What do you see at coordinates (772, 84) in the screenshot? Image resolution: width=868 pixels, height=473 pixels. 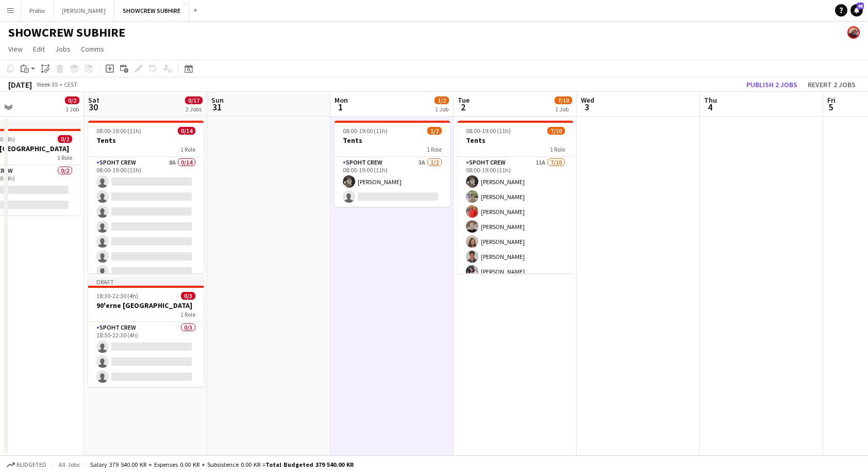 I see `button: Publish 2 jobs` at bounding box center [772, 84].